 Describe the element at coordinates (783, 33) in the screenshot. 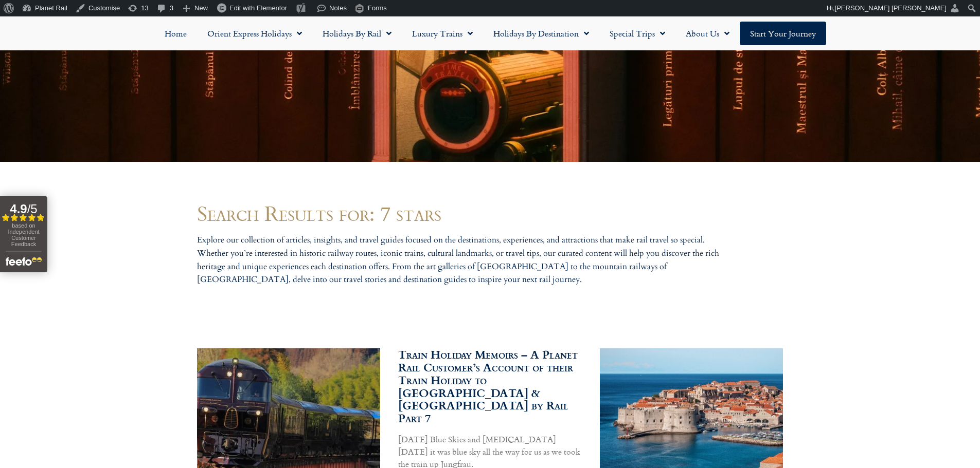

I see `a: Start your Journey` at that location.